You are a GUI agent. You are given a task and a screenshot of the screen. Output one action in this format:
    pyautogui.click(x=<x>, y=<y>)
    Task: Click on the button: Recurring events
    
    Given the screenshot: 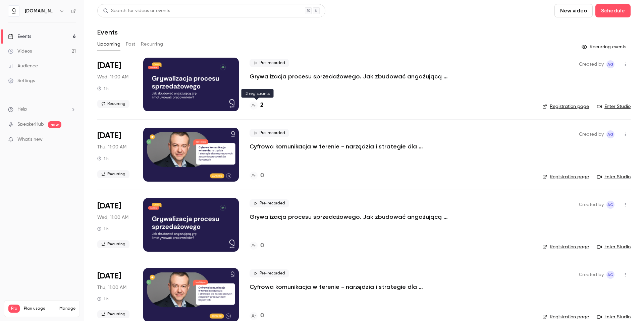 What is the action you would take?
    pyautogui.click(x=604, y=47)
    